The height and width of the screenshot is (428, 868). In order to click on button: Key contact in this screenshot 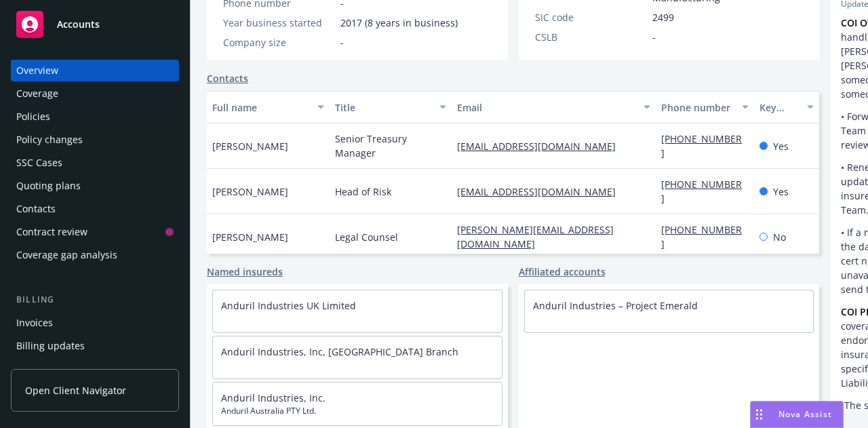, I will do `click(786, 107)`.